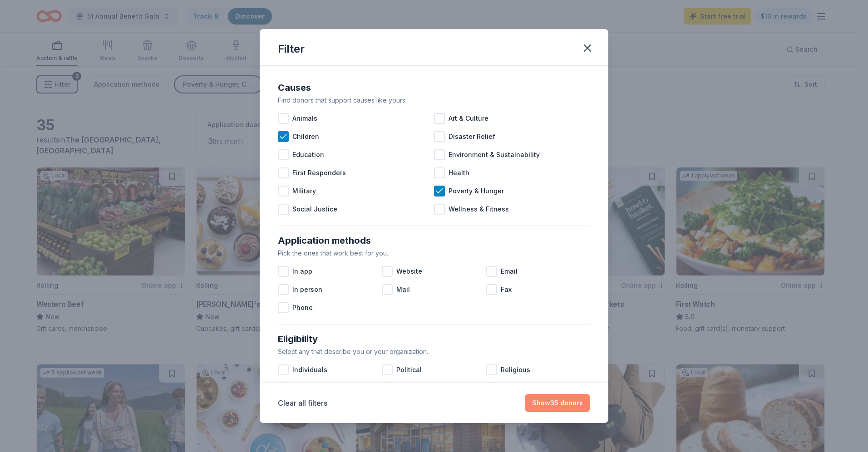 The height and width of the screenshot is (452, 868). I want to click on span: Fax, so click(506, 289).